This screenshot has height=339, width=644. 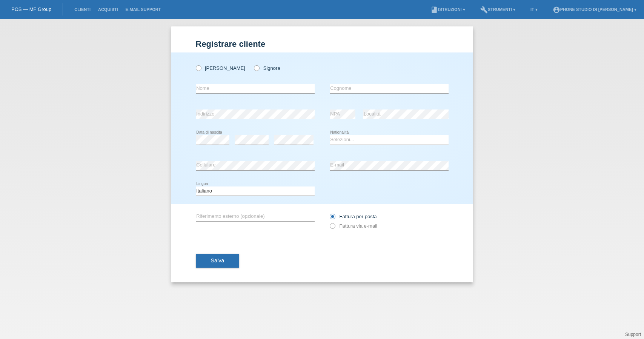 What do you see at coordinates (353, 216) in the screenshot?
I see `label: Fattura per posta` at bounding box center [353, 216].